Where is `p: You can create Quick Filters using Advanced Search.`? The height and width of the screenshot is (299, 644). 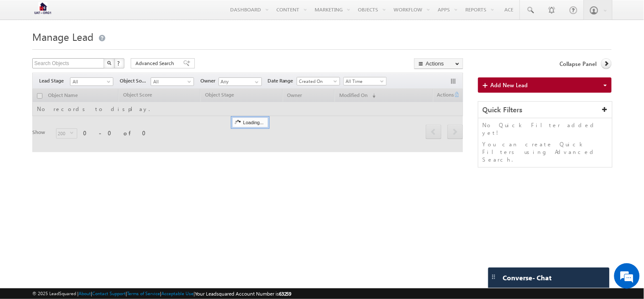 p: You can create Quick Filters using Advanced Search. is located at coordinates (545, 152).